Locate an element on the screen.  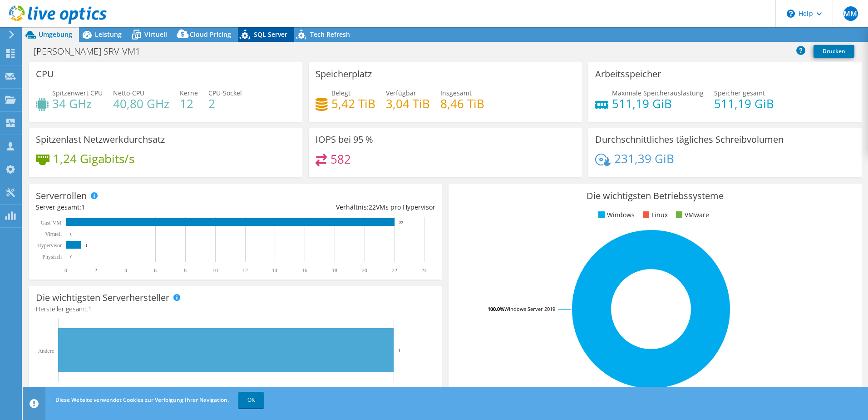
h3: Die wichtigsten Betriebssysteme is located at coordinates (655, 195).